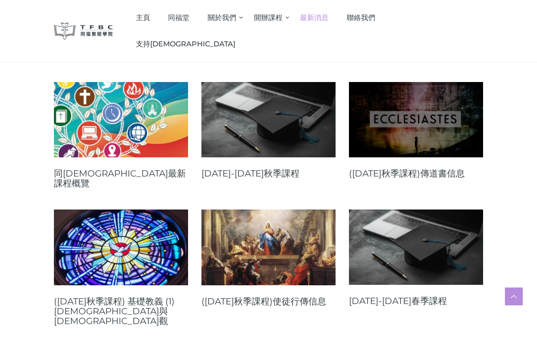 The image size is (537, 341). Describe the element at coordinates (314, 17) in the screenshot. I see `a: 最新消息` at that location.